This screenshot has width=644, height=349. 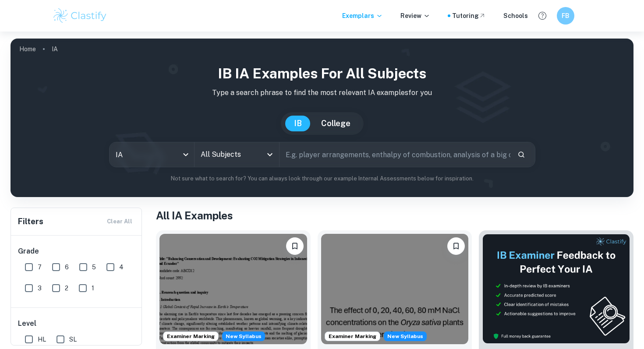 I want to click on p: Not sure what to search for? You can always look through our example Internal Assessments below f..., so click(x=322, y=178).